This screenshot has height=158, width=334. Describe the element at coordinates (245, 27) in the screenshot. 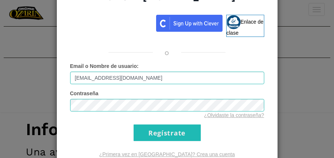

I see `span: Enlace de clase` at that location.